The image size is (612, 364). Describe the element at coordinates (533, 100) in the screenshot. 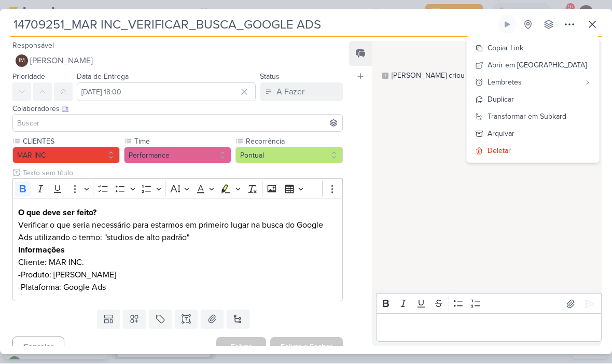

I see `button: Duplicar` at that location.